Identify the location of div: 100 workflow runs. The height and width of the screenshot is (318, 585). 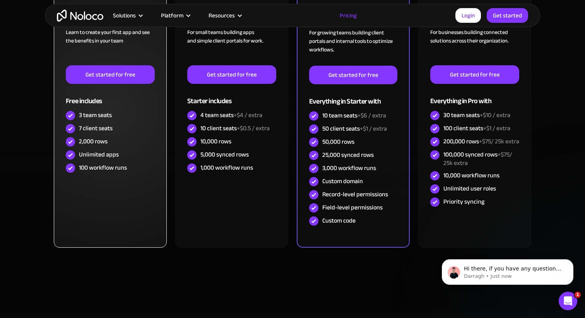
(103, 168).